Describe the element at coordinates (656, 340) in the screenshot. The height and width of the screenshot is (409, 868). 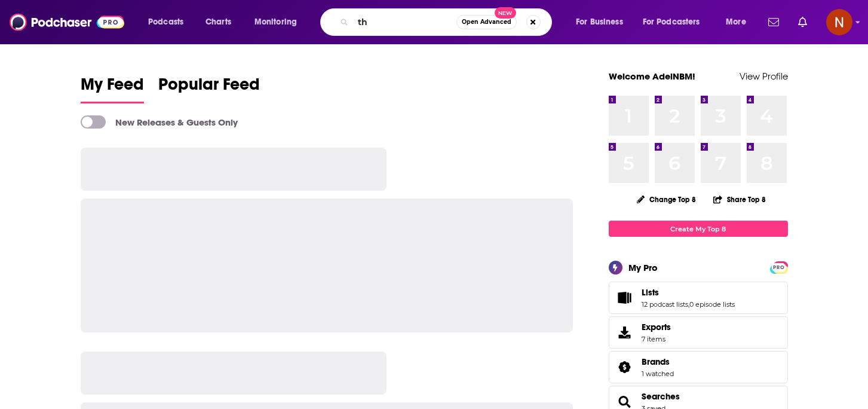
I see `span: 7 items` at that location.